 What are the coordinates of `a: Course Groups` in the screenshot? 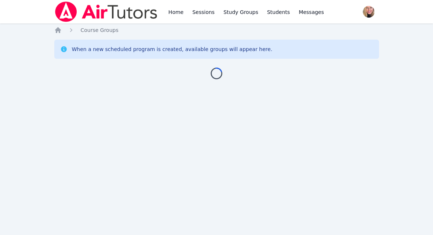 It's located at (99, 30).